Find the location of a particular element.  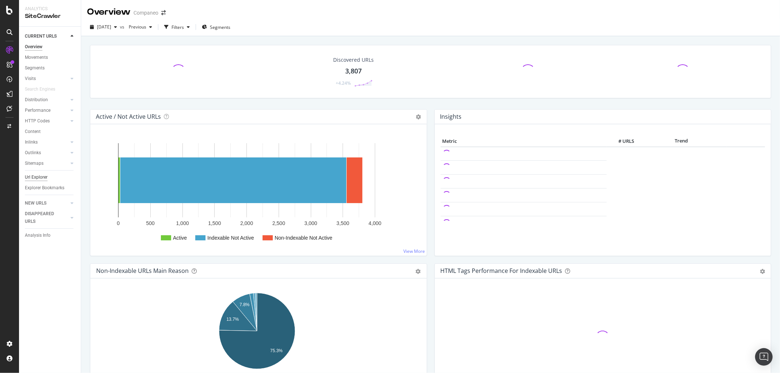

text: Indexable Not Active is located at coordinates (231, 238).